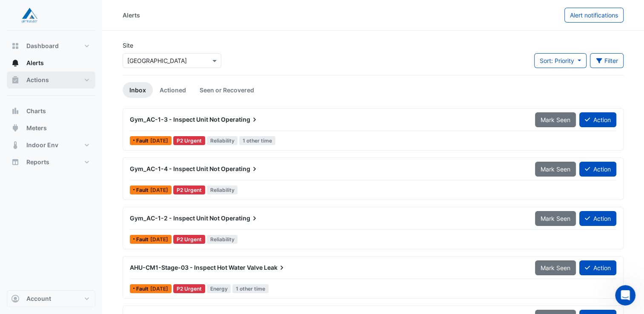 This screenshot has height=314, width=644. What do you see at coordinates (159, 289) in the screenshot?
I see `span: Tue 20-May-2025 16:17 AEST` at bounding box center [159, 289].